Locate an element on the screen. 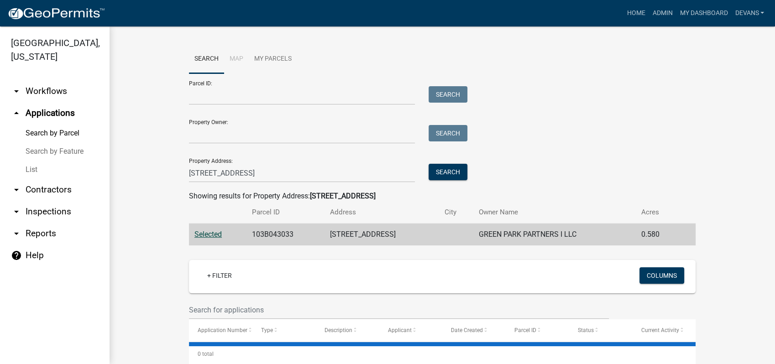  td: 0.580 is located at coordinates (657, 235).